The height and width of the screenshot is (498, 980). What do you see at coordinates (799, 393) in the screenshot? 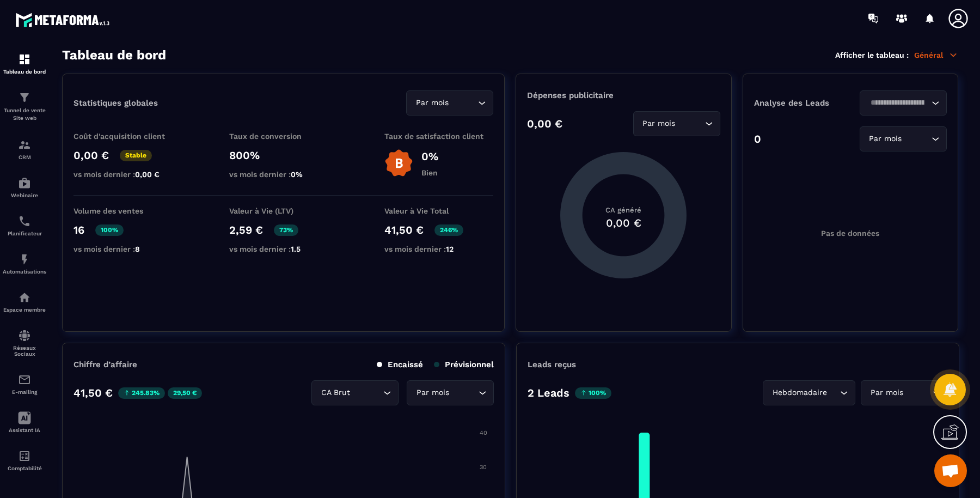
I see `span: Hebdomadaire` at bounding box center [799, 393].